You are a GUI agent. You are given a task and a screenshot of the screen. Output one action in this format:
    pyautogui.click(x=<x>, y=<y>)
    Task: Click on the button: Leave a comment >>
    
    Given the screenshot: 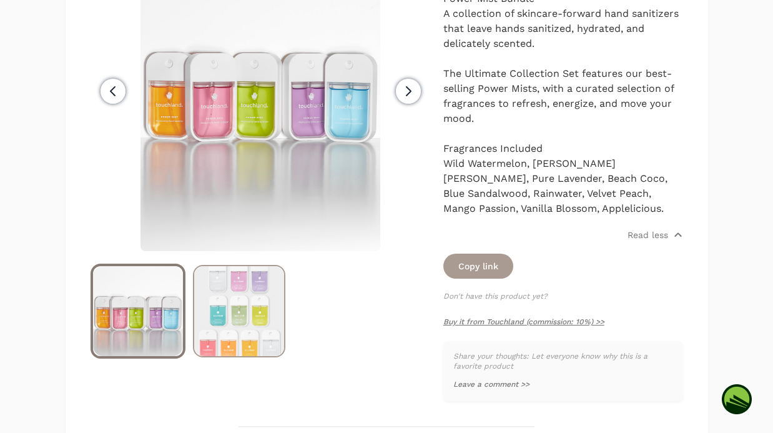 What is the action you would take?
    pyautogui.click(x=492, y=384)
    